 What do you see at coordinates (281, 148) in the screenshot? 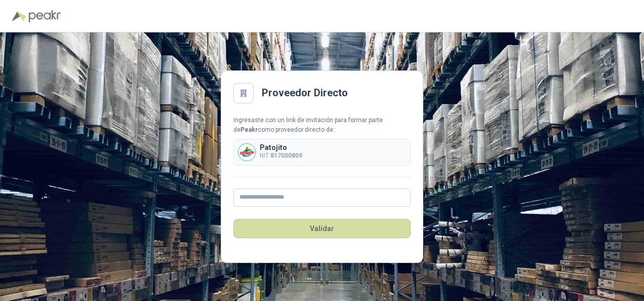
I see `p: Patojito` at bounding box center [281, 148].